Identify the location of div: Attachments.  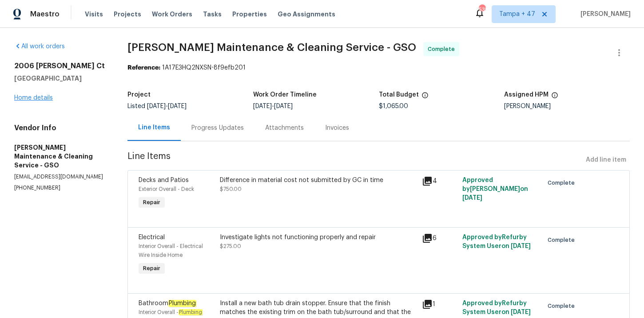
(284, 128).